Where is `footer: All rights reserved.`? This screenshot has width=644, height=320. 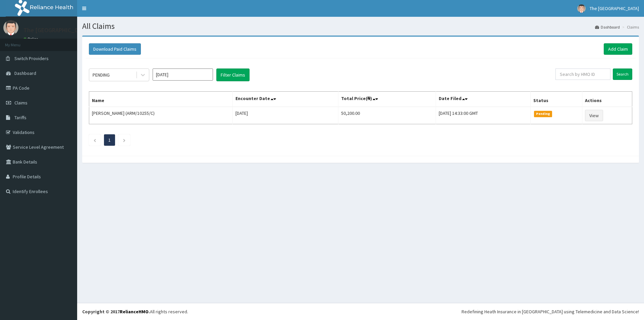 footer: All rights reserved. is located at coordinates (361, 311).